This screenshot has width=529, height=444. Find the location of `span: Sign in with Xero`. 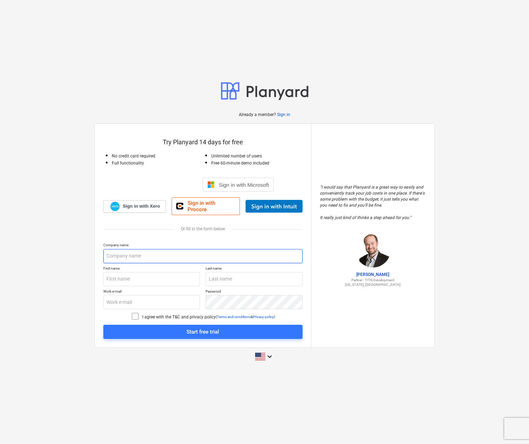

span: Sign in with Xero is located at coordinates (141, 206).